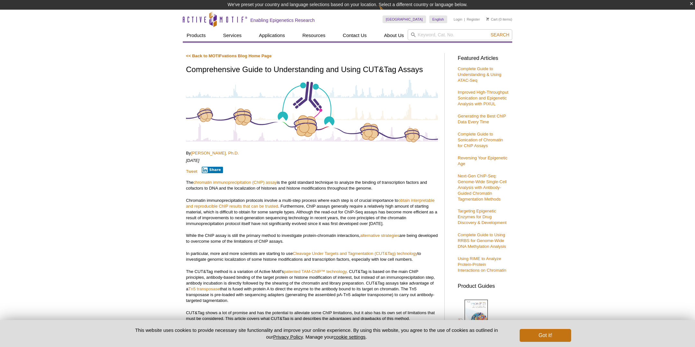 This screenshot has width=695, height=347. What do you see at coordinates (282, 20) in the screenshot?
I see `h2: Enabling Epigenetics Research` at bounding box center [282, 20].